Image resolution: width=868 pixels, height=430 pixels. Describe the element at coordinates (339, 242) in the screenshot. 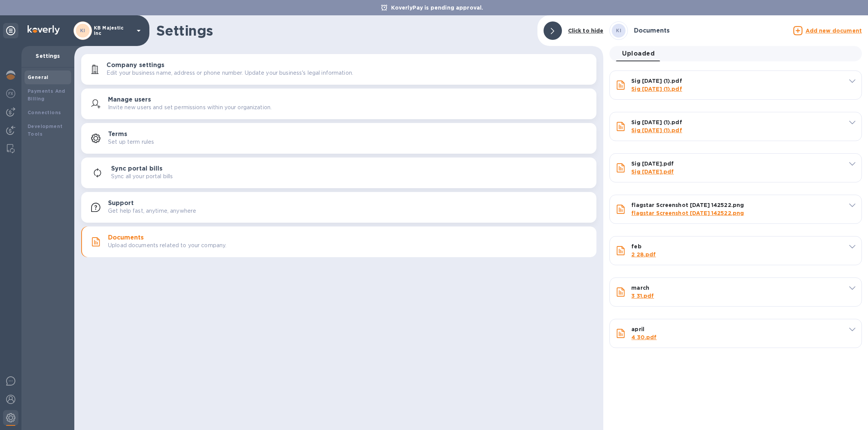

I see `button: DocumentsUpload documents related to your company.` at that location.